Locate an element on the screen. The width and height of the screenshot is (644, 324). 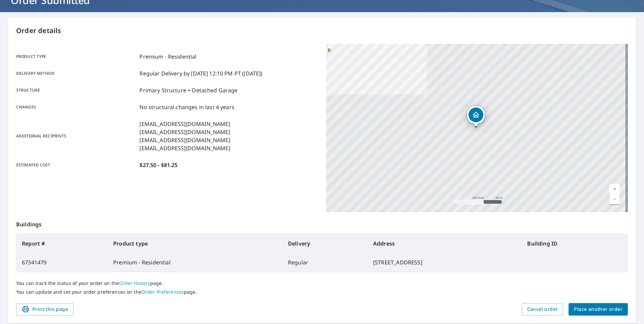
p: Estimated cost is located at coordinates (77, 165).